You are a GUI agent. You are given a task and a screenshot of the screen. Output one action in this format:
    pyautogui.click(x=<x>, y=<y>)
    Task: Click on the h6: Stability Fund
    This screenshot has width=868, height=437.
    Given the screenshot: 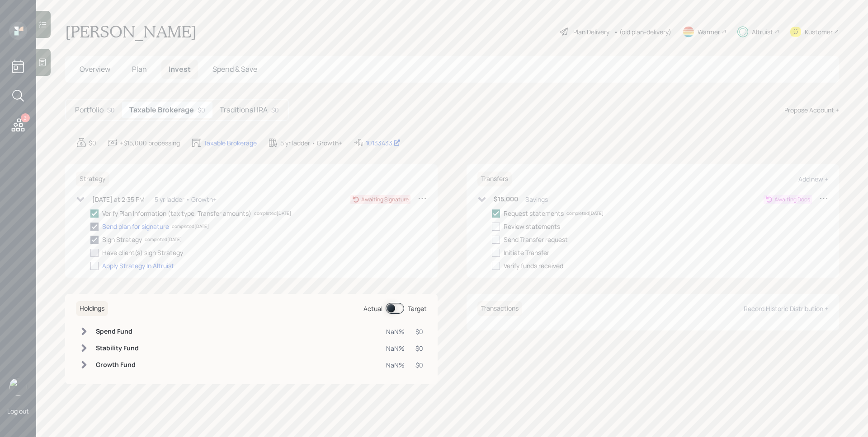 What is the action you would take?
    pyautogui.click(x=117, y=349)
    